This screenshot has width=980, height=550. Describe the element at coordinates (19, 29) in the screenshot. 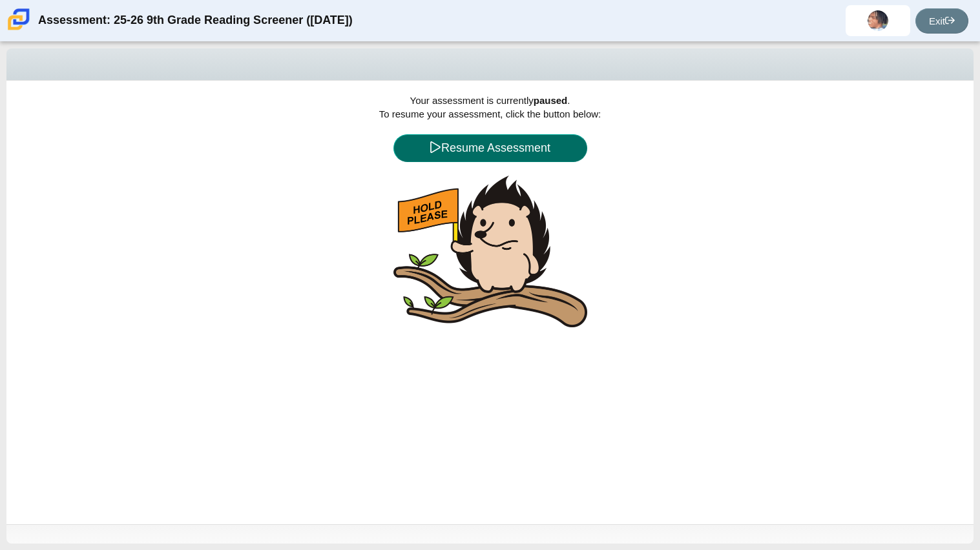

I see `a: Carmen School of Science & Technology` at that location.